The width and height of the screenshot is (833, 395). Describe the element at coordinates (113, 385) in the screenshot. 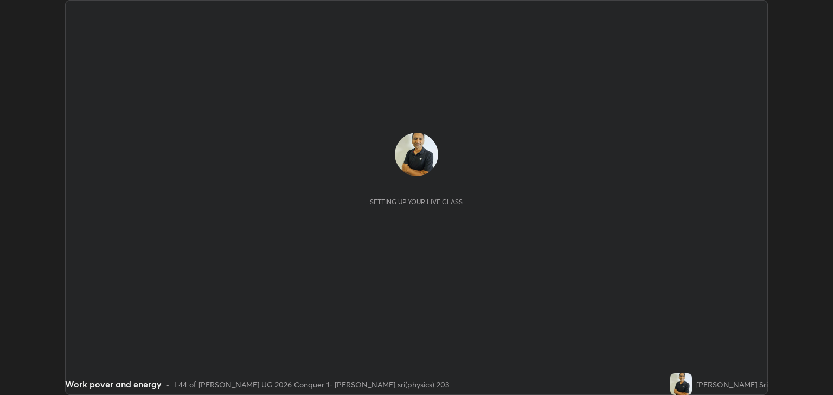

I see `div: Work pover and energy` at that location.